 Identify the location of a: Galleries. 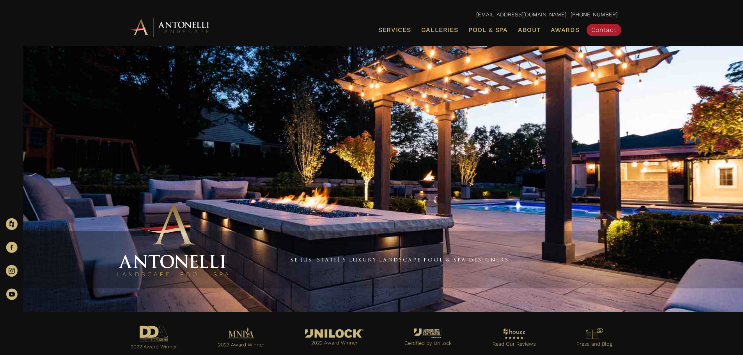
(439, 30).